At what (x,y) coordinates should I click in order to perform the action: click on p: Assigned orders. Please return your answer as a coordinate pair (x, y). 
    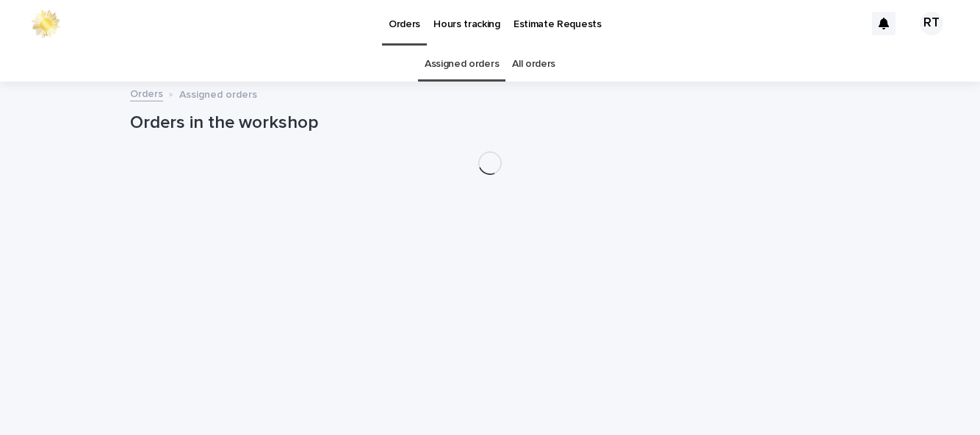
    Looking at the image, I should click on (218, 94).